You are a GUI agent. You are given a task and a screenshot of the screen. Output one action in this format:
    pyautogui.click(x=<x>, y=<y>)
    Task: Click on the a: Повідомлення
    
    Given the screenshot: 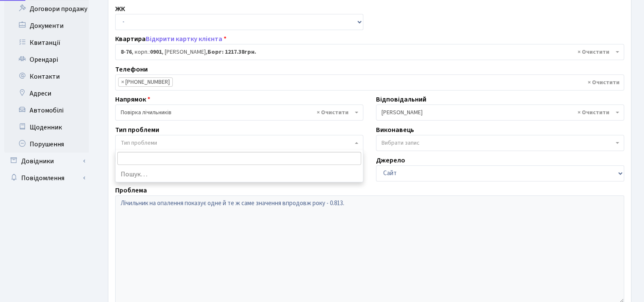 What is the action you would take?
    pyautogui.click(x=46, y=178)
    